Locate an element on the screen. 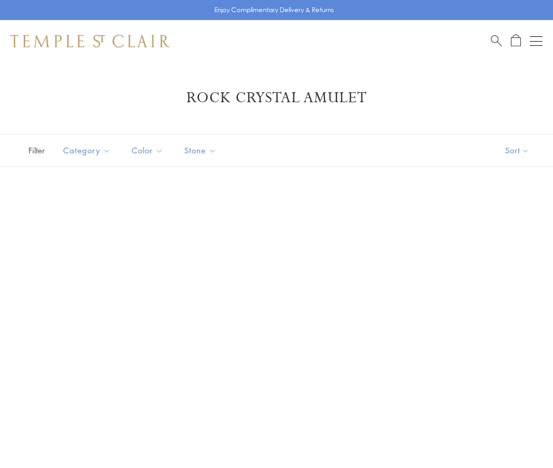 The image size is (553, 468). img: Temple St. Clair is located at coordinates (90, 41).